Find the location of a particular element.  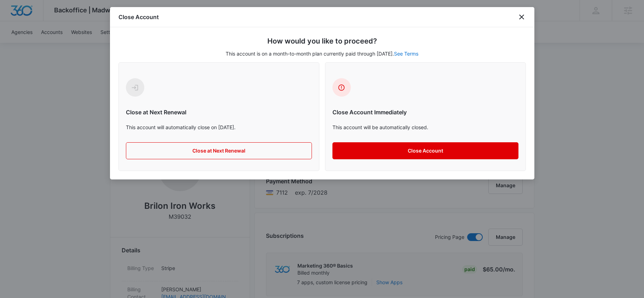

a: See Terms is located at coordinates (406, 53).